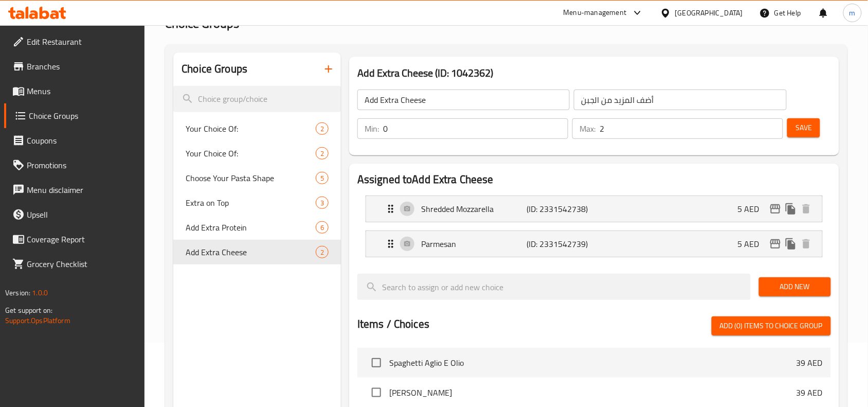 Image resolution: width=868 pixels, height=407 pixels. Describe the element at coordinates (795, 287) in the screenshot. I see `button: Add New` at that location.